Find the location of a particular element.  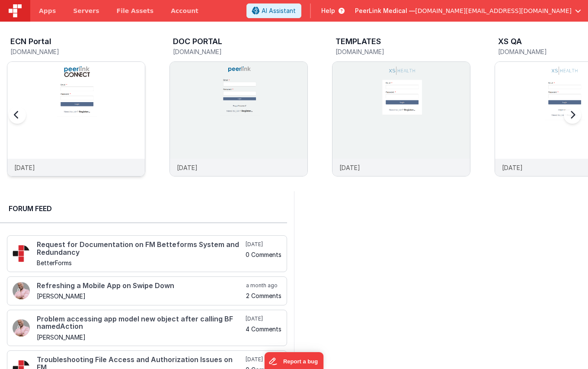

img: 295_2.png is located at coordinates (21, 253).